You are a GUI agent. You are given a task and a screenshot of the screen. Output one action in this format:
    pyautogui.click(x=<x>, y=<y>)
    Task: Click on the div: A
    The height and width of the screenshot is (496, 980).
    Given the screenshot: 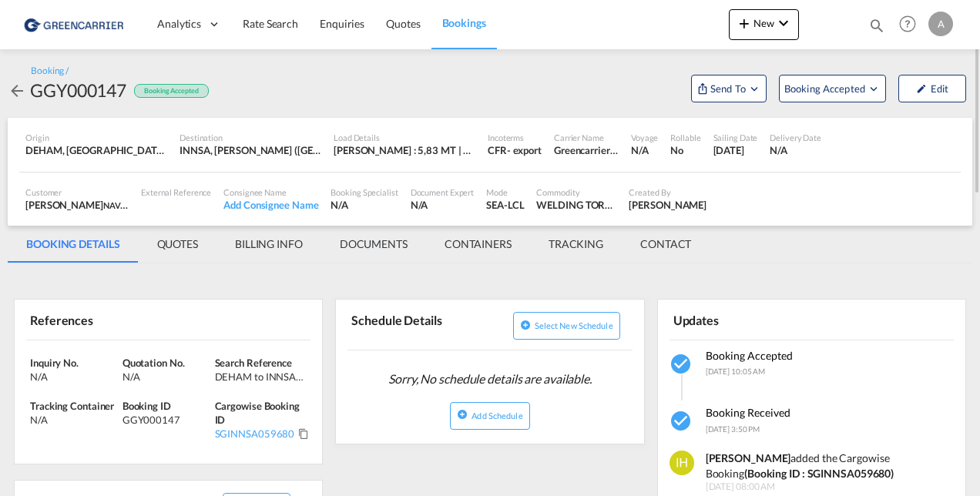 What is the action you would take?
    pyautogui.click(x=941, y=24)
    